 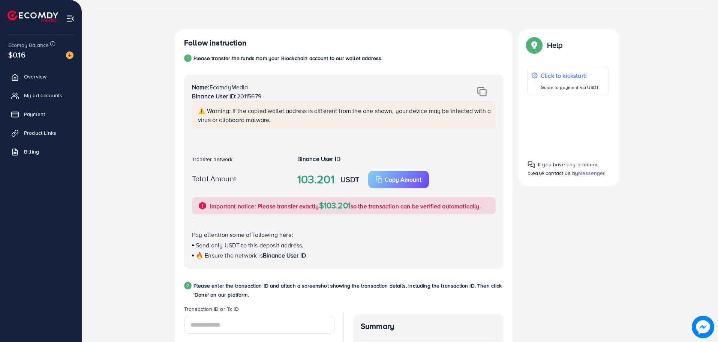 What do you see at coordinates (29, 45) in the screenshot?
I see `span: Ecomdy Balance` at bounding box center [29, 45].